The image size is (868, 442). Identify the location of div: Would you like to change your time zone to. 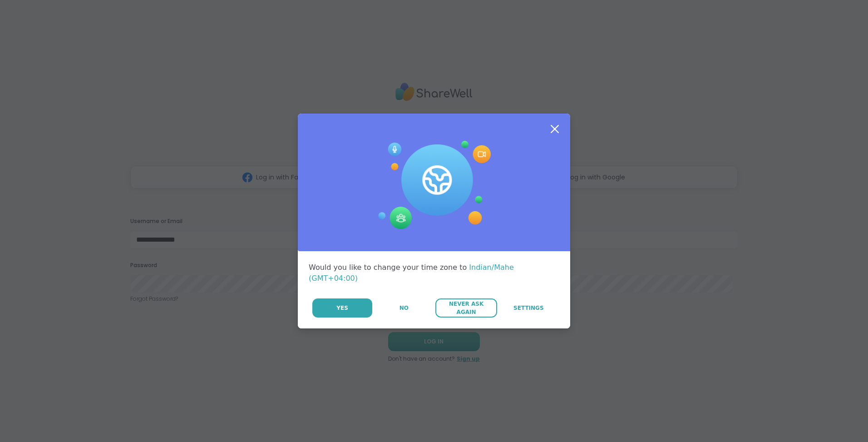
(434, 273).